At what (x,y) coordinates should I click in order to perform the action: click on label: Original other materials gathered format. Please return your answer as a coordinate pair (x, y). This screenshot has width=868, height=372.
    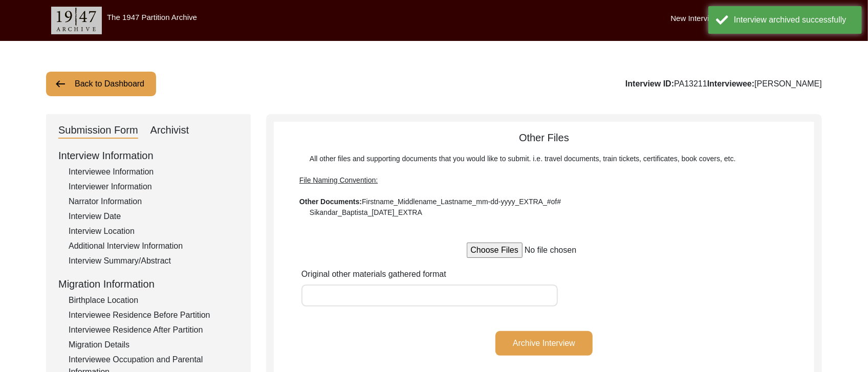
    Looking at the image, I should click on (374, 274).